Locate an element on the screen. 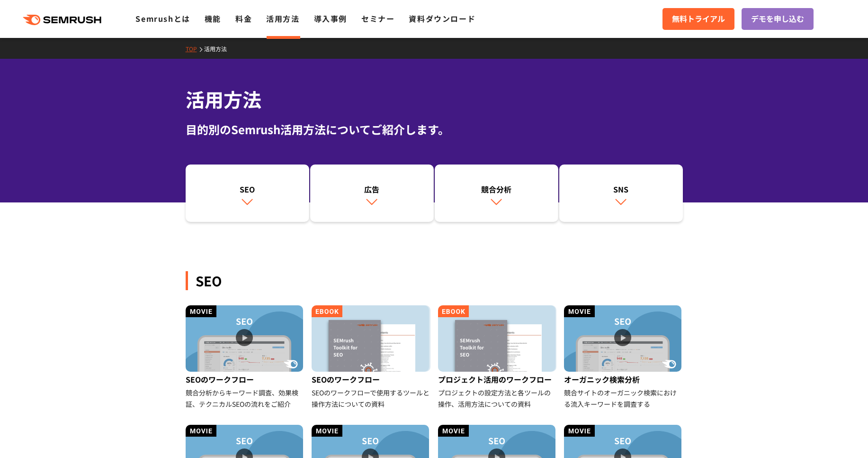 This screenshot has height=458, width=868. a: TOP is located at coordinates (195, 48).